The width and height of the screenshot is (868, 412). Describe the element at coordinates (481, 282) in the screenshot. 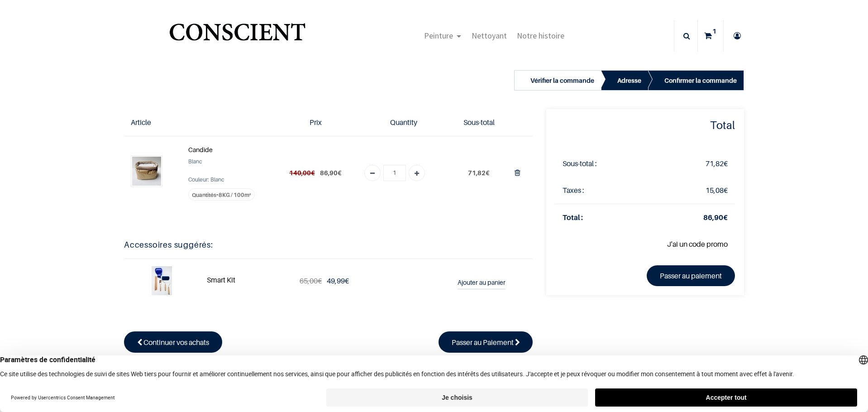

I see `strong: Ajouter au panier` at that location.